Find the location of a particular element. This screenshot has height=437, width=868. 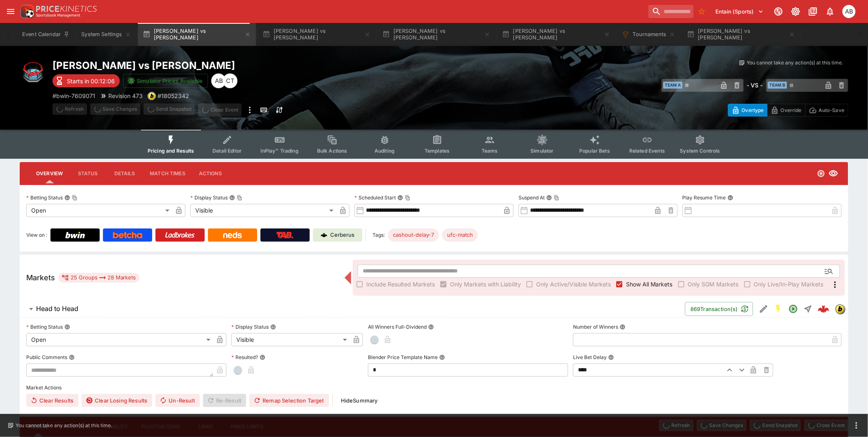

h6: Head to Head is located at coordinates (57, 308).